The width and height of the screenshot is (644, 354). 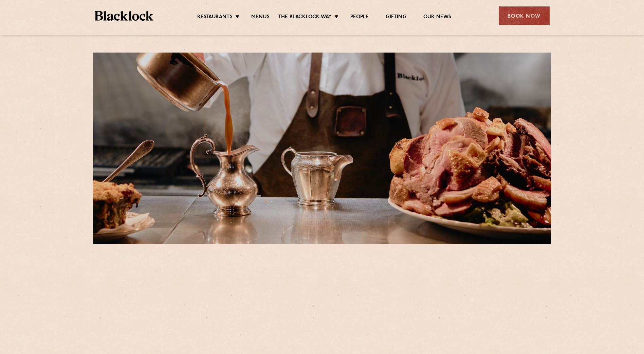 What do you see at coordinates (524, 16) in the screenshot?
I see `div: Book Now` at bounding box center [524, 16].